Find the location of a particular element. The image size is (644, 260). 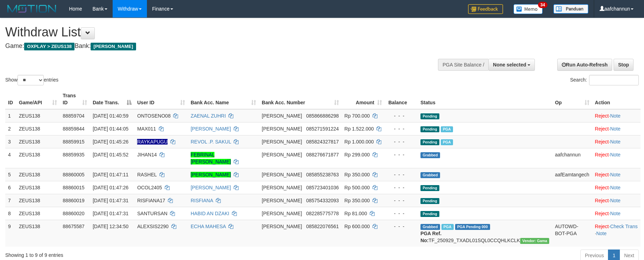

span: 88859915 is located at coordinates (74, 142).